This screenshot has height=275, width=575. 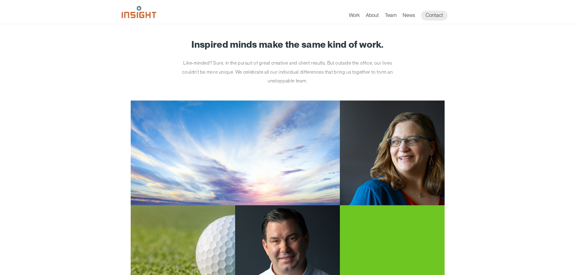 I want to click on a: About, so click(x=372, y=16).